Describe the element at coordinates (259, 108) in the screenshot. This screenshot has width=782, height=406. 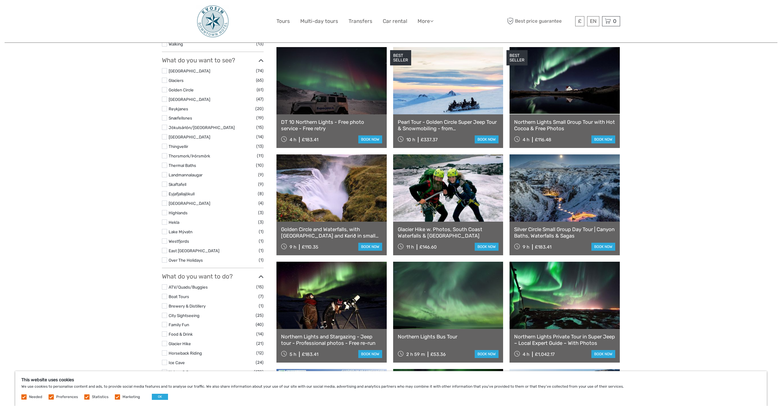
I see `span: (20)` at that location.